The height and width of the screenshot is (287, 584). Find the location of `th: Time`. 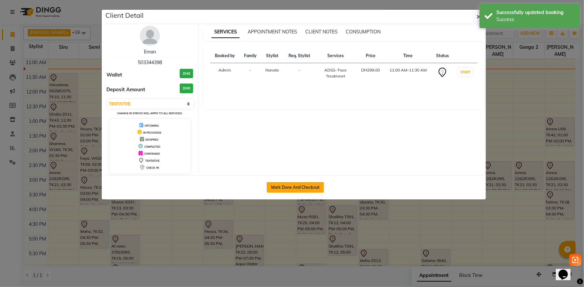

th: Time is located at coordinates (408, 56).